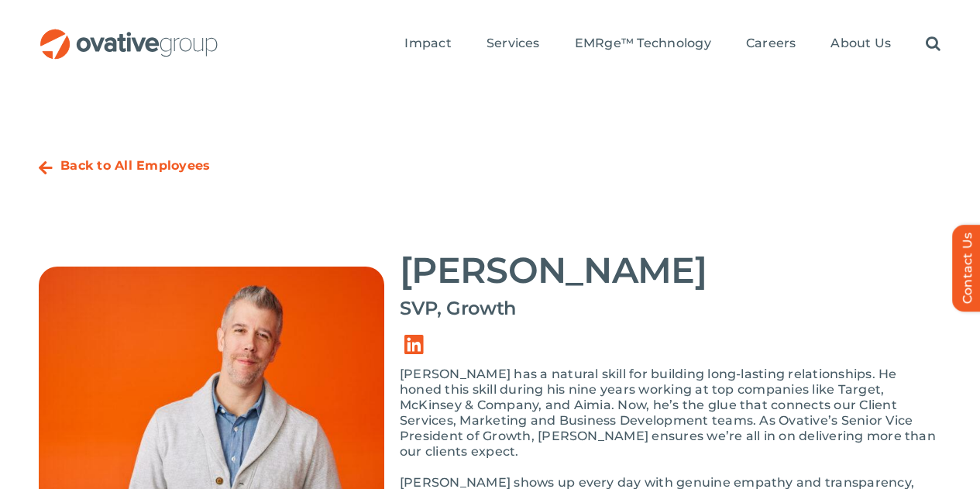 This screenshot has width=980, height=489. What do you see at coordinates (428, 44) in the screenshot?
I see `a: Impact` at bounding box center [428, 44].